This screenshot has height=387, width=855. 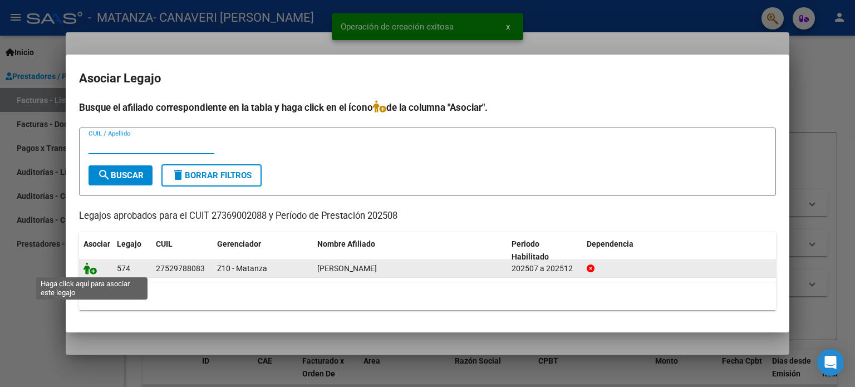 I want to click on mat-icon: search, so click(x=104, y=175).